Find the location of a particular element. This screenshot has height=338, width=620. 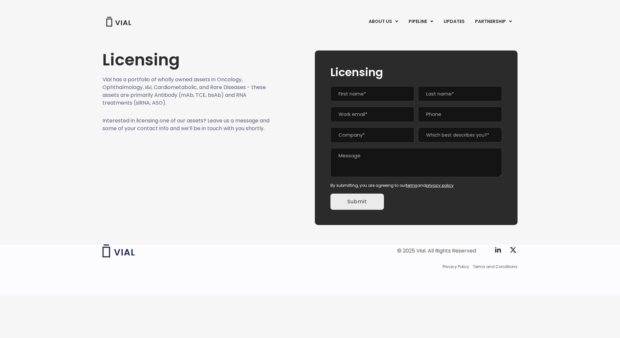

a: PIPELINEMenu Toggle is located at coordinates (420, 22).